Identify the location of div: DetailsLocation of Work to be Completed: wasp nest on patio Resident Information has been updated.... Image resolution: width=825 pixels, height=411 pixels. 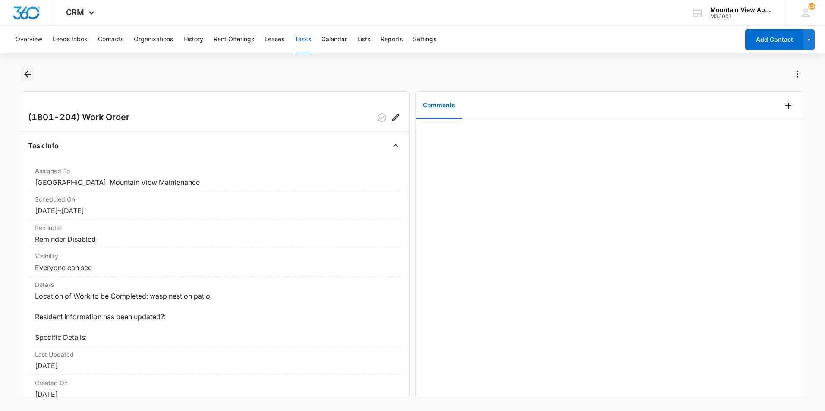
(215, 312).